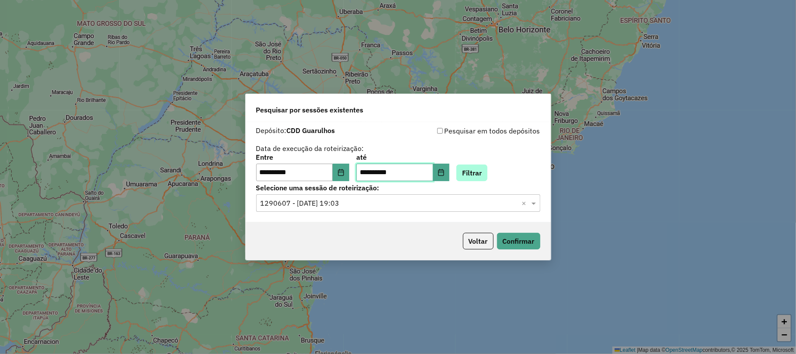  What do you see at coordinates (398, 188) in the screenshot?
I see `label: Selecione uma sessão de roteirização:` at bounding box center [398, 188].